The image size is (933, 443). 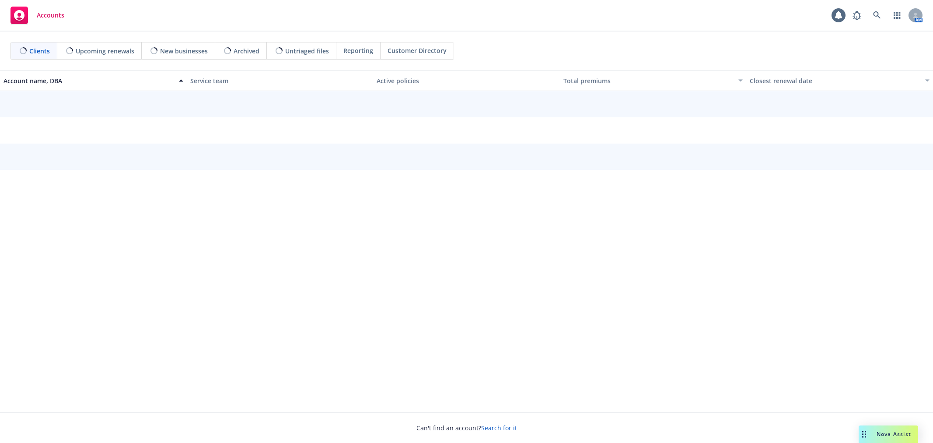 I want to click on a: Accounts, so click(x=37, y=15).